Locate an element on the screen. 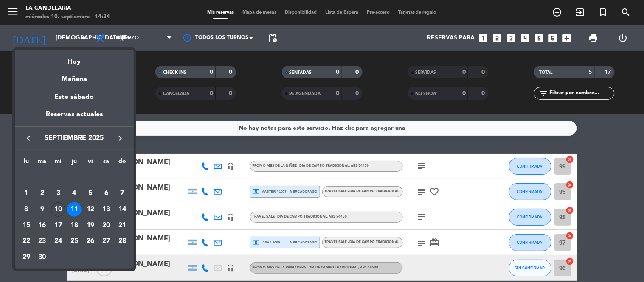 Image resolution: width=644 pixels, height=282 pixels. i: keyboard_arrow_right is located at coordinates (120, 138).